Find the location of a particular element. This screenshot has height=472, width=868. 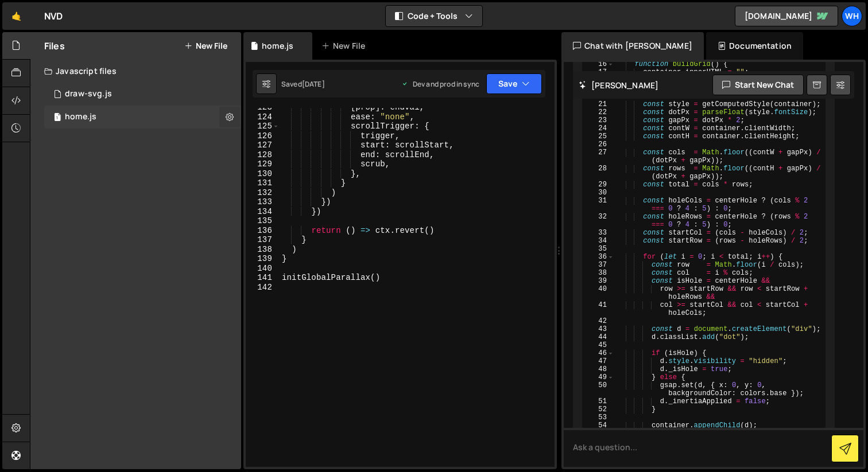

div: 133 is located at coordinates (262, 202).